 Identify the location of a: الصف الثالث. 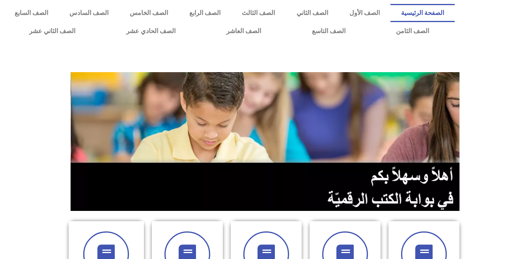
(258, 13).